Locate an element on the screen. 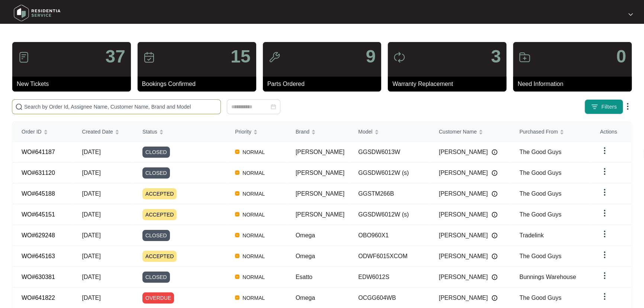 This screenshot has height=308, width=644. p: 37 is located at coordinates (115, 57).